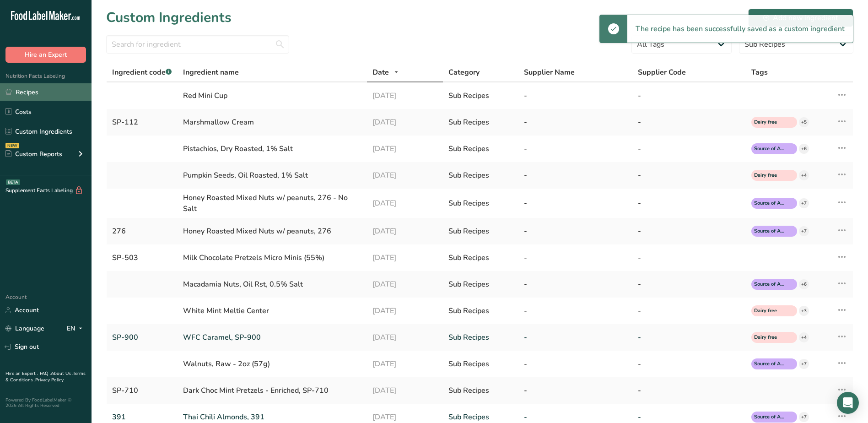 Image resolution: width=868 pixels, height=423 pixels. Describe the element at coordinates (46, 55) in the screenshot. I see `button: Hire an Expert` at that location.